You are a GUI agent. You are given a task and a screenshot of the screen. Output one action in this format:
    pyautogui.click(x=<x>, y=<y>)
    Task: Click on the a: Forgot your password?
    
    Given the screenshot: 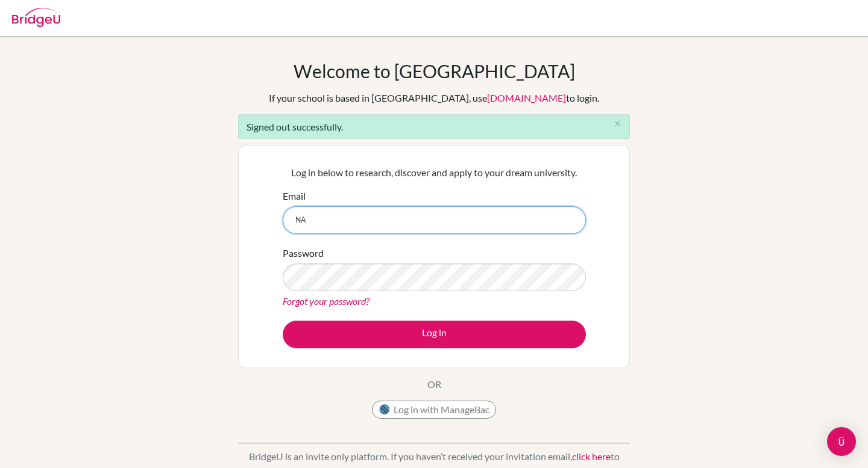 What is the action you would take?
    pyautogui.click(x=326, y=301)
    